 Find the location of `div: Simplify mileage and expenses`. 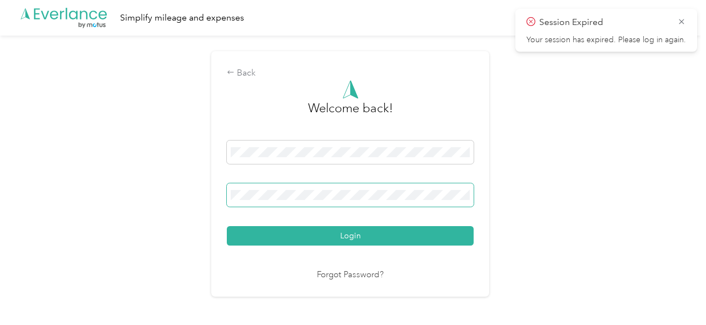

div: Simplify mileage and expenses is located at coordinates (182, 18).